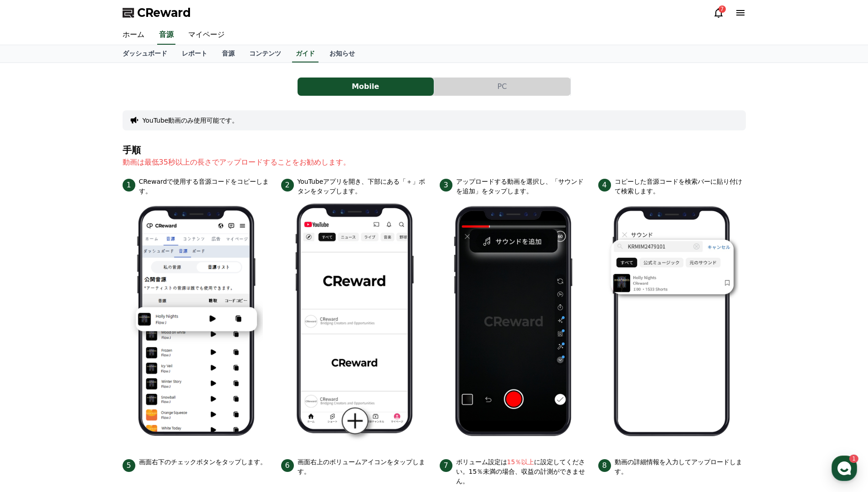 The width and height of the screenshot is (868, 492). I want to click on a: CReward, so click(157, 13).